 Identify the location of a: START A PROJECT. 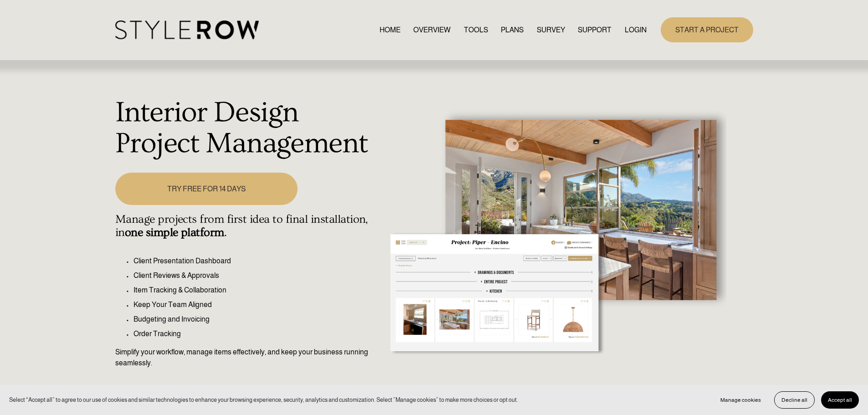
(707, 30).